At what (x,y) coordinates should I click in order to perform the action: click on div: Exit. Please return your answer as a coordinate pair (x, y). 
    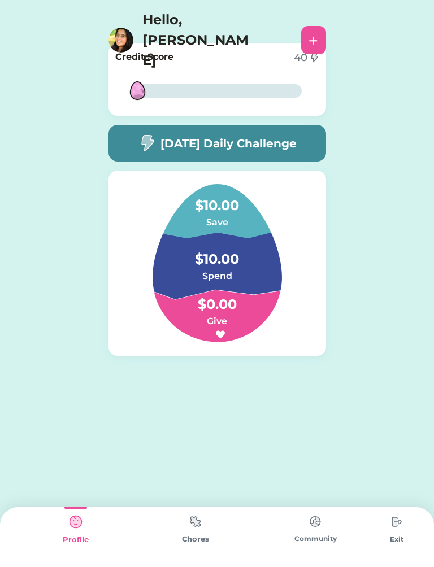
    Looking at the image, I should click on (396, 539).